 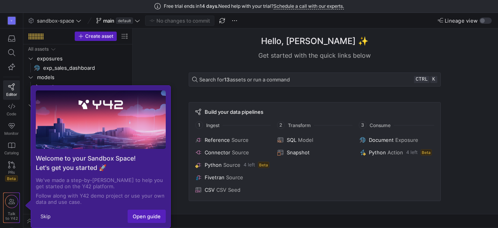 What do you see at coordinates (11, 21) in the screenshot?
I see `a: V` at bounding box center [11, 21].